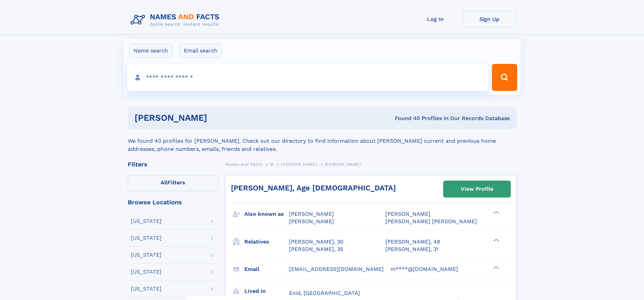 The image size is (644, 300). Describe the element at coordinates (164, 183) in the screenshot. I see `span: All` at that location.